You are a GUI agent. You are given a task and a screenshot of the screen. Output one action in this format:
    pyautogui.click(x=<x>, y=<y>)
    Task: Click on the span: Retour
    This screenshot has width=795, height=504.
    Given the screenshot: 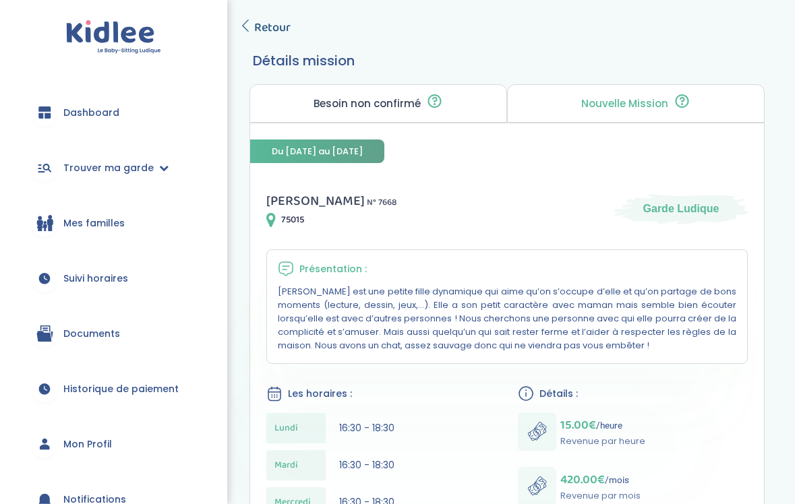 What is the action you would take?
    pyautogui.click(x=272, y=28)
    